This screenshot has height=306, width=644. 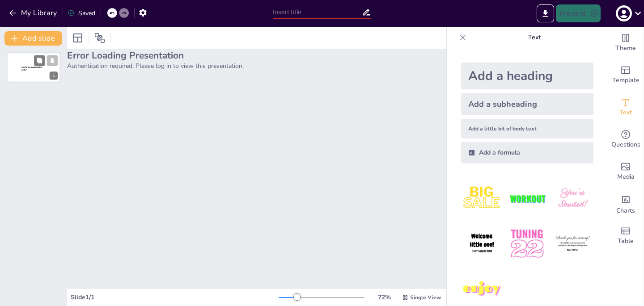 What do you see at coordinates (528, 129) in the screenshot?
I see `div: Add a little bit of body text` at bounding box center [528, 129].